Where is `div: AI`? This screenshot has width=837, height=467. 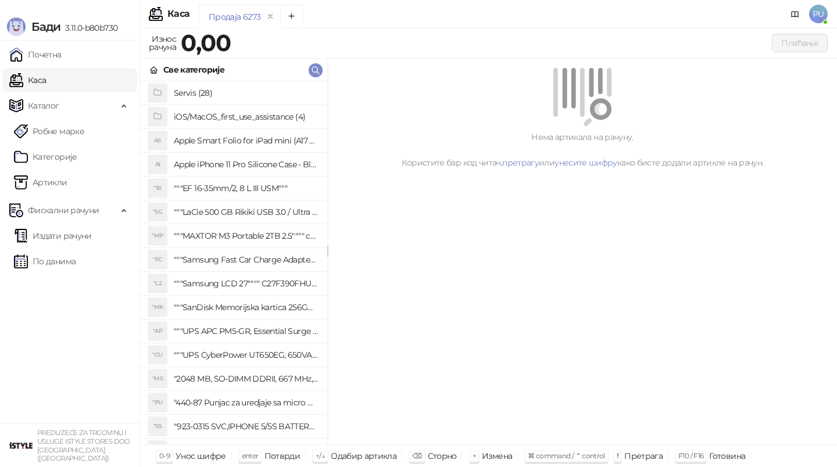 div: AI is located at coordinates (157, 164).